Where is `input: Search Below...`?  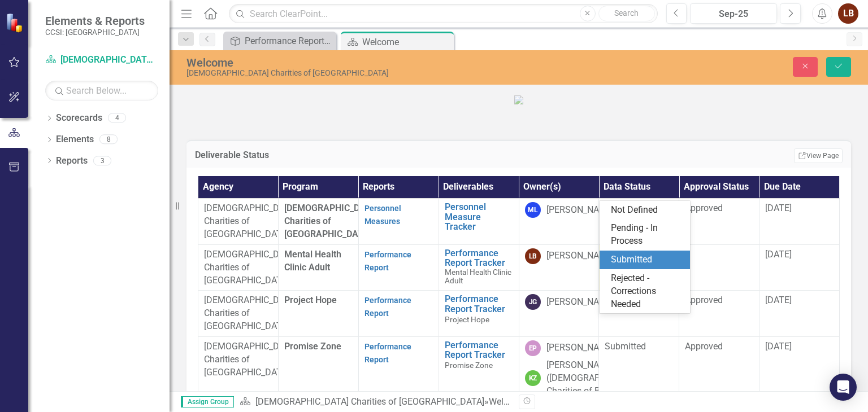 input: Search Below... is located at coordinates (102, 91).